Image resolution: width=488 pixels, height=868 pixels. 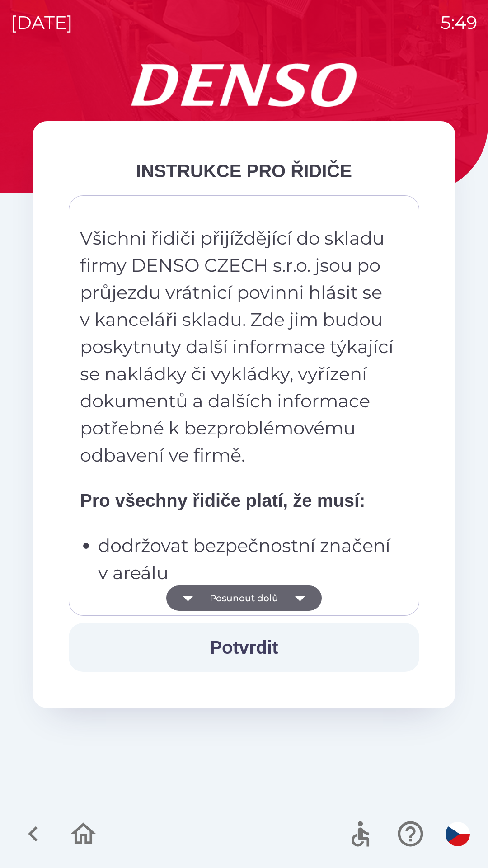 I want to click on strong: Pro všechny řidiče platí, že musí:, so click(x=222, y=501).